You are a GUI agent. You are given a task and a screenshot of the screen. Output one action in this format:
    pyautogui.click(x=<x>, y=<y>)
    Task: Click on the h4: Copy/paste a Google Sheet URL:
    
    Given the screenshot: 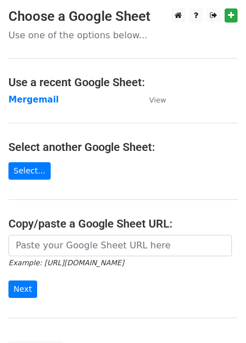 What is the action you would take?
    pyautogui.click(x=123, y=224)
    